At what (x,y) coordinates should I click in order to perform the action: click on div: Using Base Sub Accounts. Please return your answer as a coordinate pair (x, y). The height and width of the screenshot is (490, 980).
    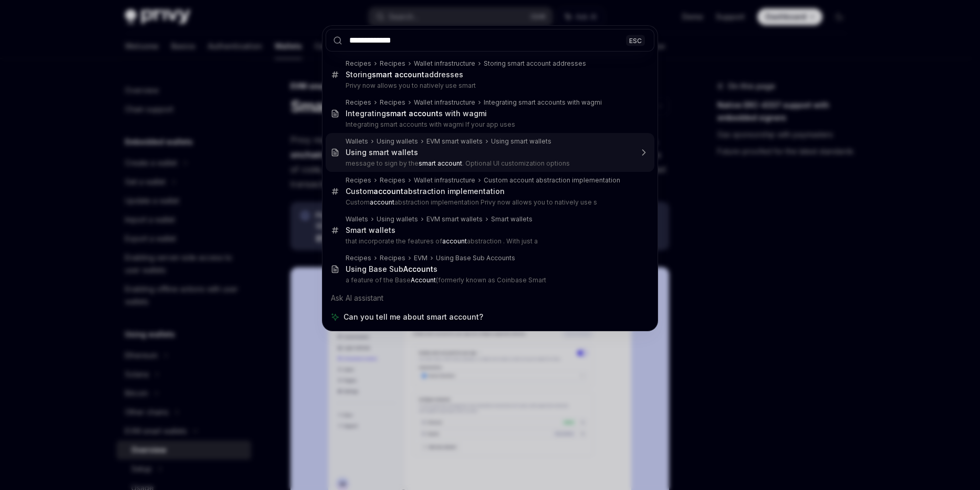
    Looking at the image, I should click on (476, 258).